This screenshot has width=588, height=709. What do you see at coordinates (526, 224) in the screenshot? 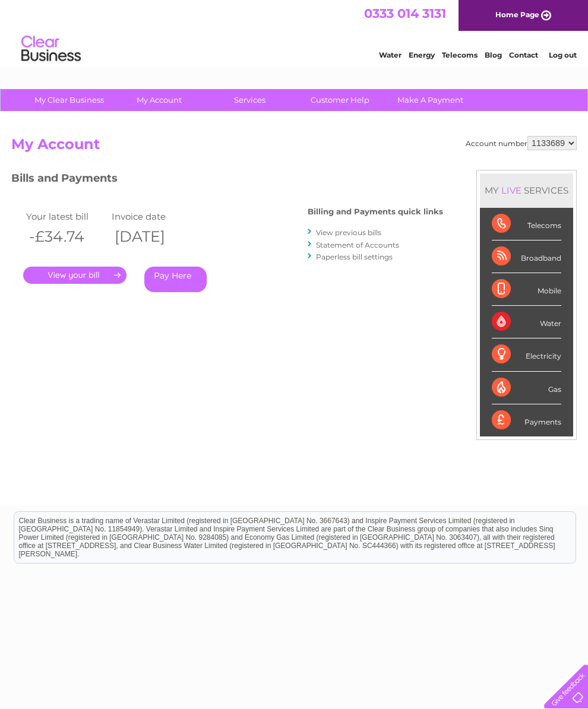
I see `div: Telecoms` at bounding box center [526, 224].